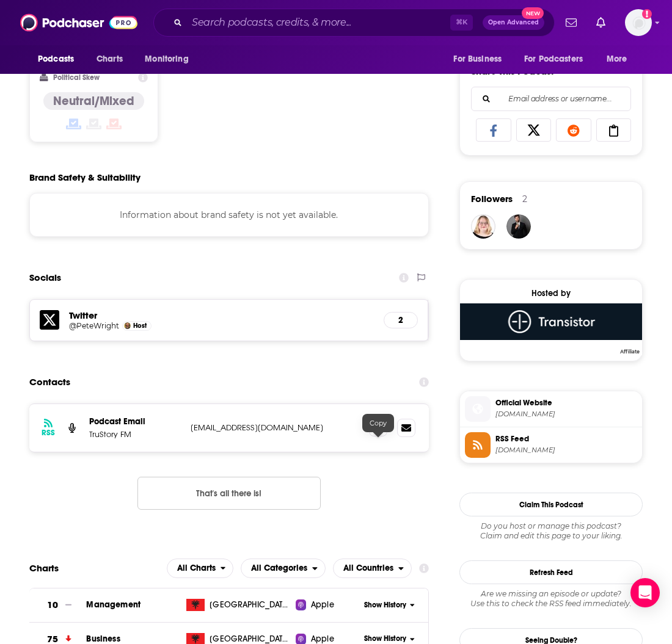  Describe the element at coordinates (550, 293) in the screenshot. I see `div: Hosted by` at that location.